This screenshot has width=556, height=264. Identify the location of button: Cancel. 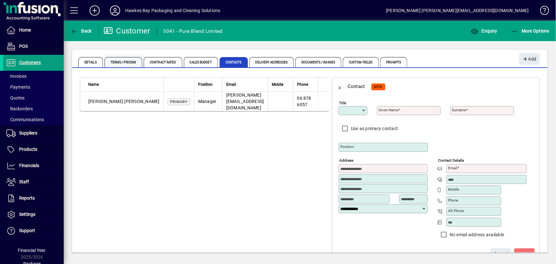
(501, 254).